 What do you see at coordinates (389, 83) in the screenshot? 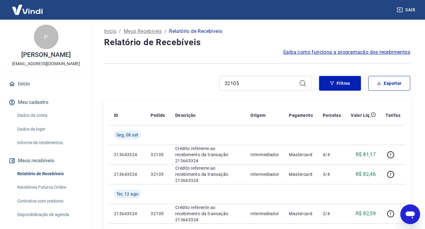
I see `button: Exportar` at bounding box center [389, 83].